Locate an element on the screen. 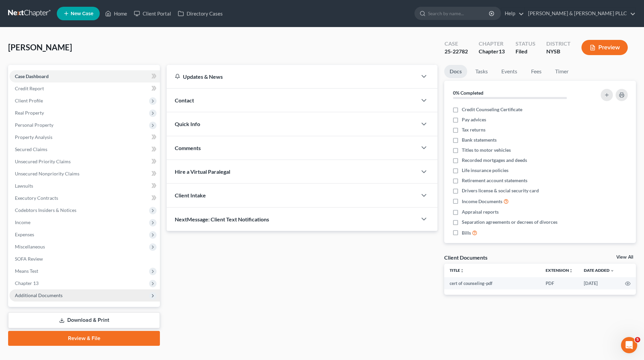 The height and width of the screenshot is (360, 644). a: Unsecured Nonpriority Claims is located at coordinates (85, 174).